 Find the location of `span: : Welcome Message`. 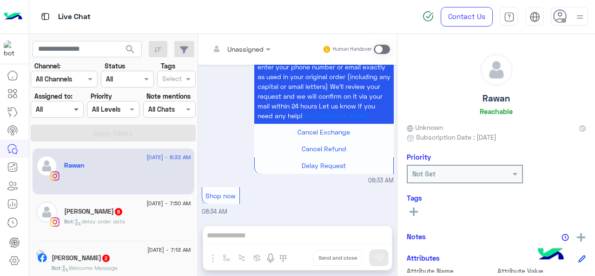

span: : Welcome Message is located at coordinates (89, 267).